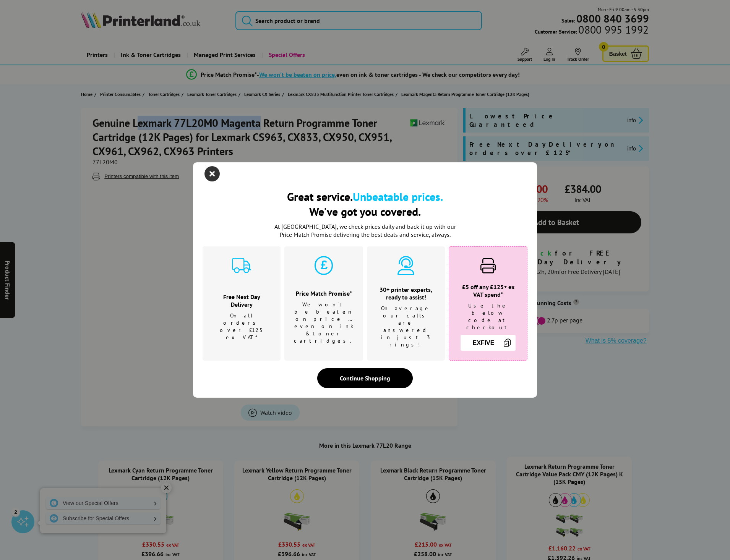  Describe the element at coordinates (488, 316) in the screenshot. I see `p: Use the below code at checkout` at that location.